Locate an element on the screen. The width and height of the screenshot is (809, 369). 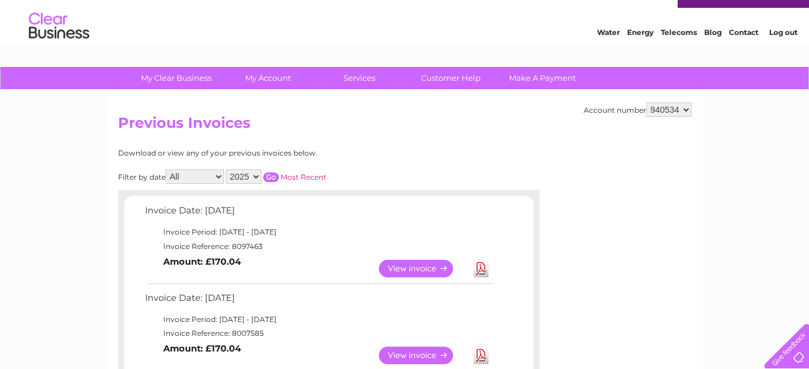
a: My Account is located at coordinates (267, 78).